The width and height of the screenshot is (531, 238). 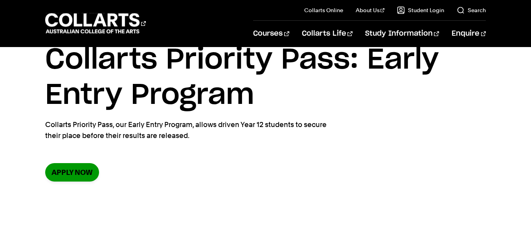 I want to click on a: Enquire, so click(x=468, y=34).